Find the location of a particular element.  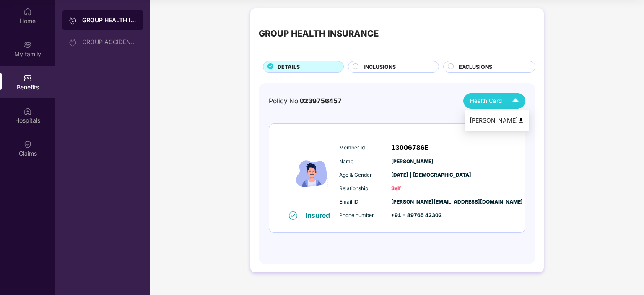

span: EXCLUSIONS is located at coordinates (475, 66).